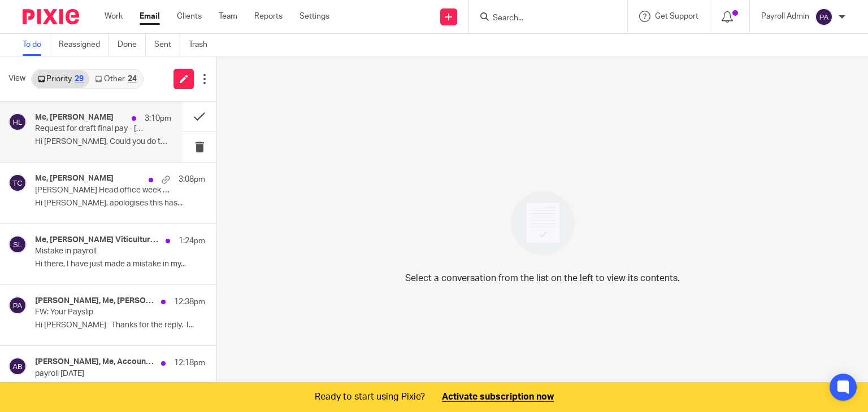 The image size is (868, 412). I want to click on span: Get Support, so click(676, 16).